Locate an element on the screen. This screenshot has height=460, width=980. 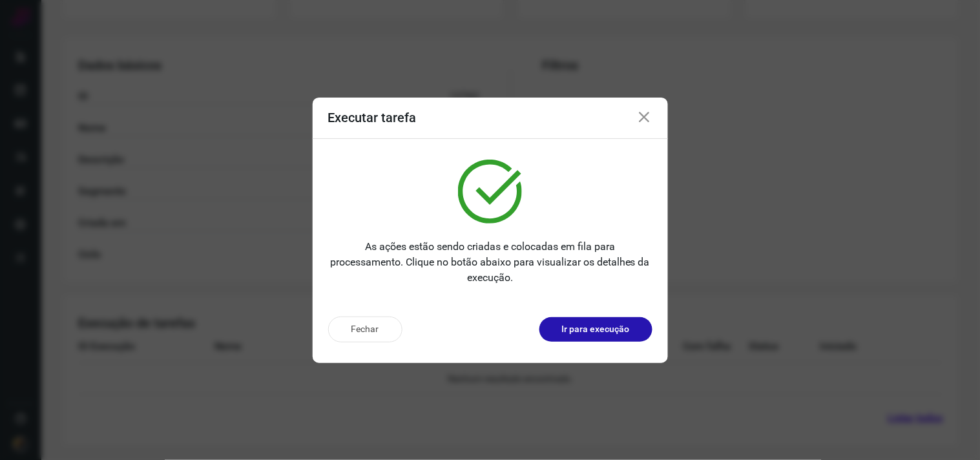
h3: Executar tarefa is located at coordinates (372, 118).